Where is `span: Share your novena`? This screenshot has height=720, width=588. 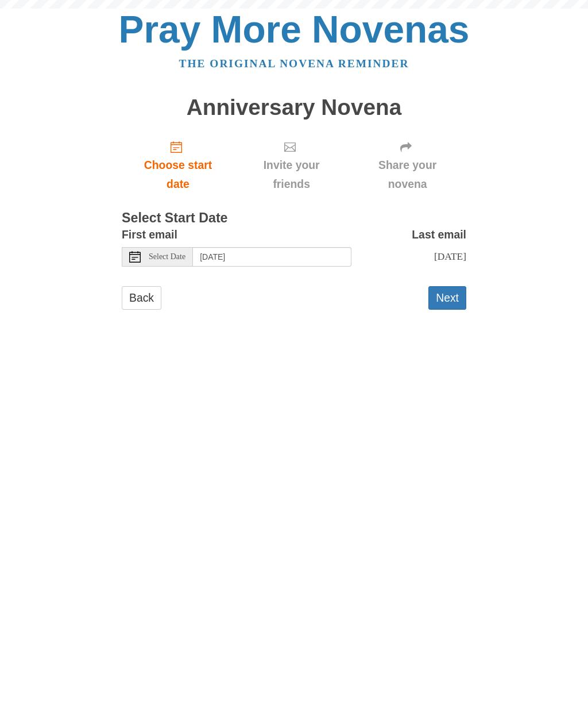
span: Share your novena is located at coordinates (407, 175).